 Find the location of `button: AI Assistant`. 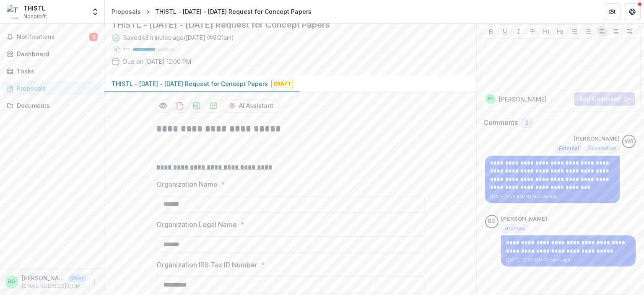

button: AI Assistant is located at coordinates (251, 106).